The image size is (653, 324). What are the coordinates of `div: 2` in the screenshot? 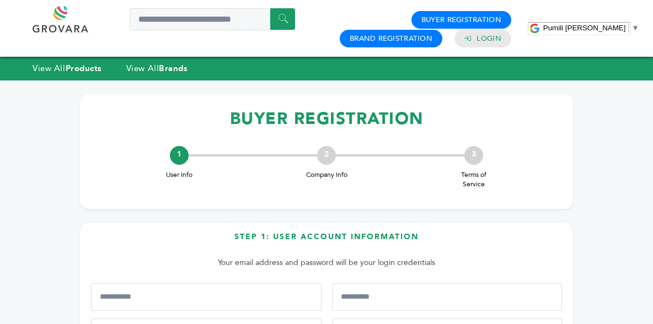 It's located at (326, 156).